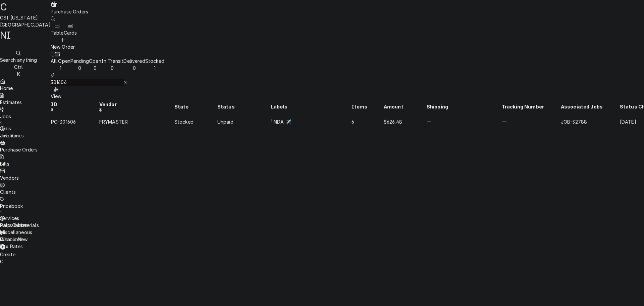  I want to click on span: New Order, so click(63, 47).